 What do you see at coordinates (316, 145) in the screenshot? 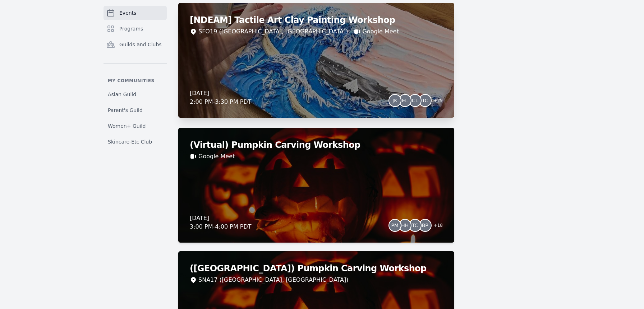
I see `h2: (Virtual) Pumpkin Carving Workshop` at bounding box center [316, 145].